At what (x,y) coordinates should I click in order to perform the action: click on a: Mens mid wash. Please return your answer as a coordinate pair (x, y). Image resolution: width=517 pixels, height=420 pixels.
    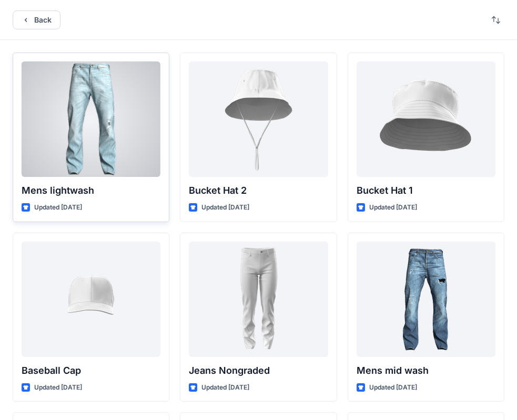
    Looking at the image, I should click on (426, 300).